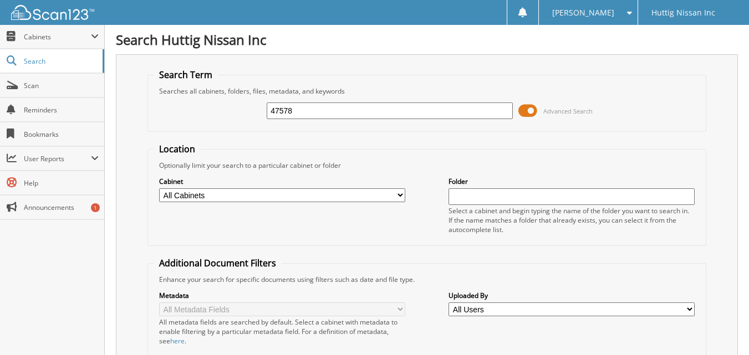 The image size is (749, 355). What do you see at coordinates (61, 183) in the screenshot?
I see `span: Help` at bounding box center [61, 183].